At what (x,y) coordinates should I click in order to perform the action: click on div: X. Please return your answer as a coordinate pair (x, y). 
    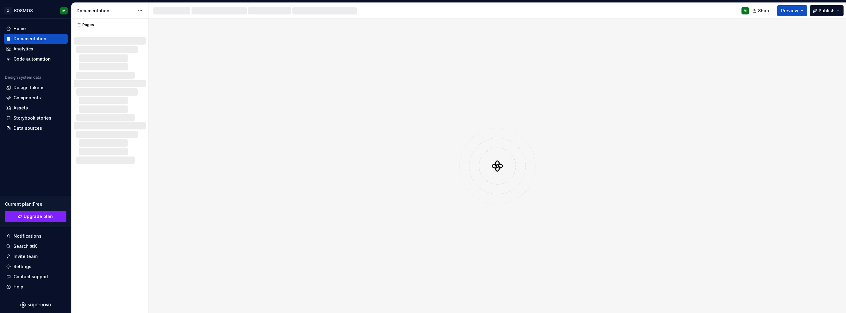
    Looking at the image, I should click on (8, 11).